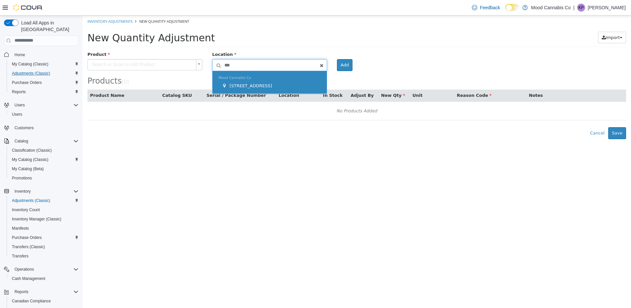 The height and width of the screenshot is (308, 631). What do you see at coordinates (32, 150) in the screenshot?
I see `a: Classification (Classic)` at bounding box center [32, 150].